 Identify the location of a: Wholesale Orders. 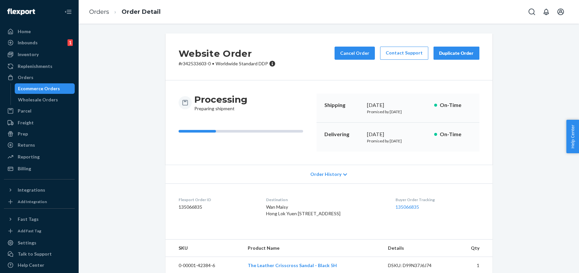
(45, 100).